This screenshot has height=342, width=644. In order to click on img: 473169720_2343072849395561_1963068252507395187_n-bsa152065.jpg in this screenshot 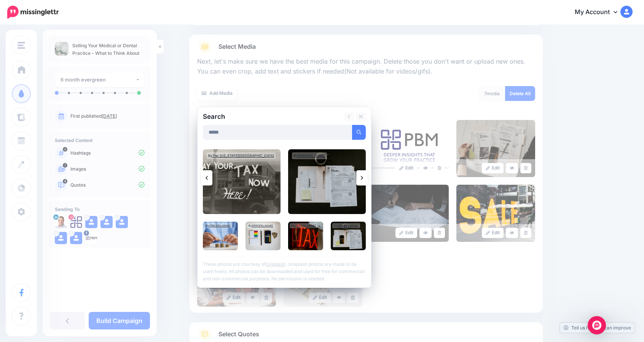, I will do `click(76, 222)`.